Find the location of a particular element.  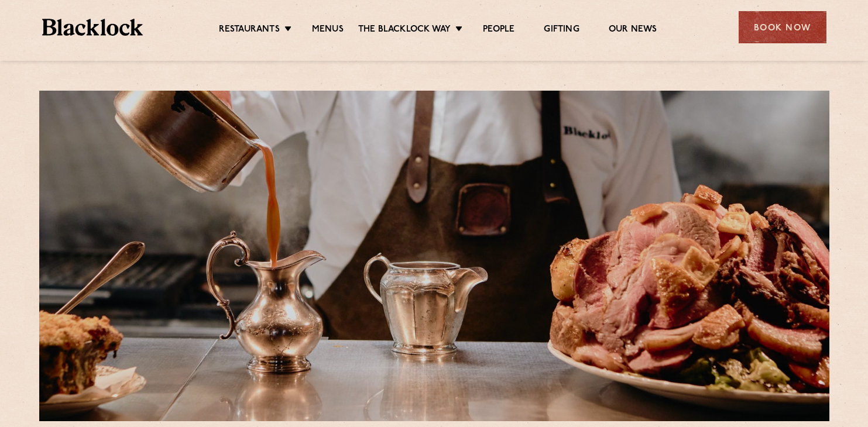

a: Gifting is located at coordinates (561, 30).